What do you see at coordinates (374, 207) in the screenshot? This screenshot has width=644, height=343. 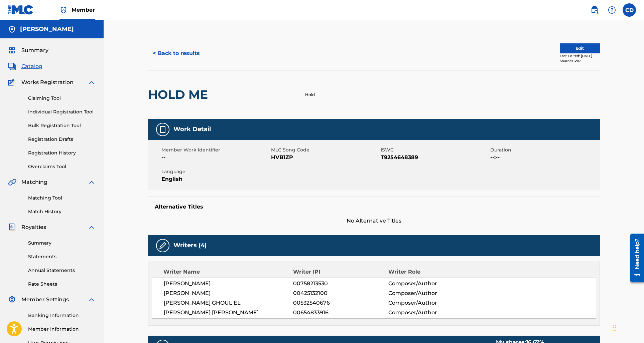 I see `h5: Alternative Titles` at bounding box center [374, 207].